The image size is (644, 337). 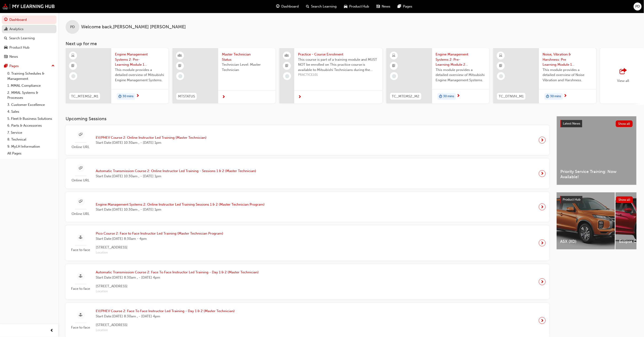 What do you see at coordinates (338, 75) in the screenshot?
I see `span: PRACTICE101` at bounding box center [338, 75].